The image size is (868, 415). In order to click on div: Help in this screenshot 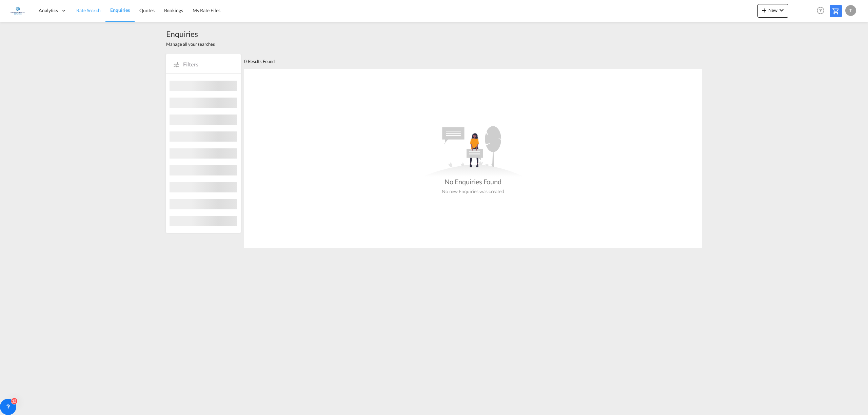, I will do `click(822, 11)`.